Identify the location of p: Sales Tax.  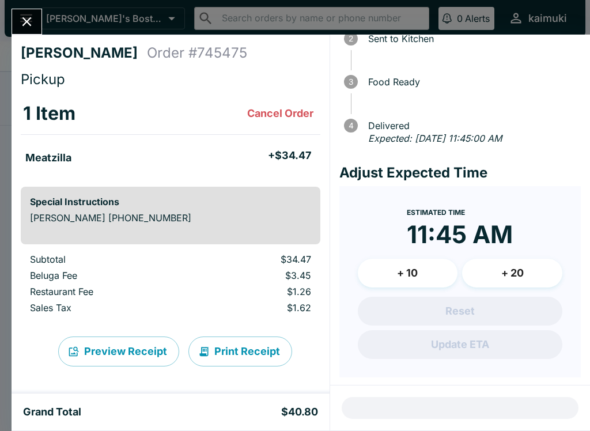
(105, 308).